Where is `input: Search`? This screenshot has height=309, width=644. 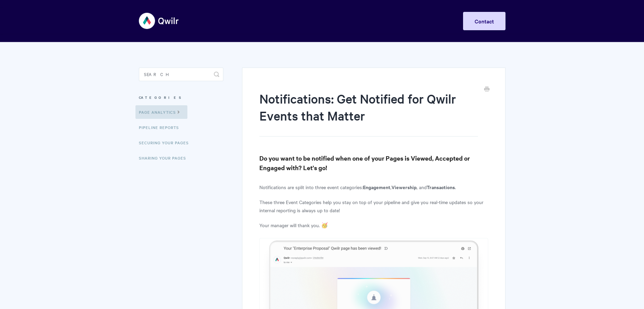 input: Search is located at coordinates (181, 74).